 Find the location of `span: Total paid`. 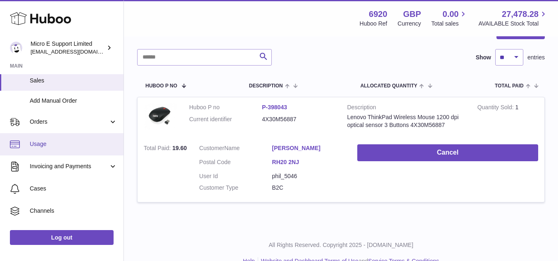

span: Total paid is located at coordinates (509, 86).